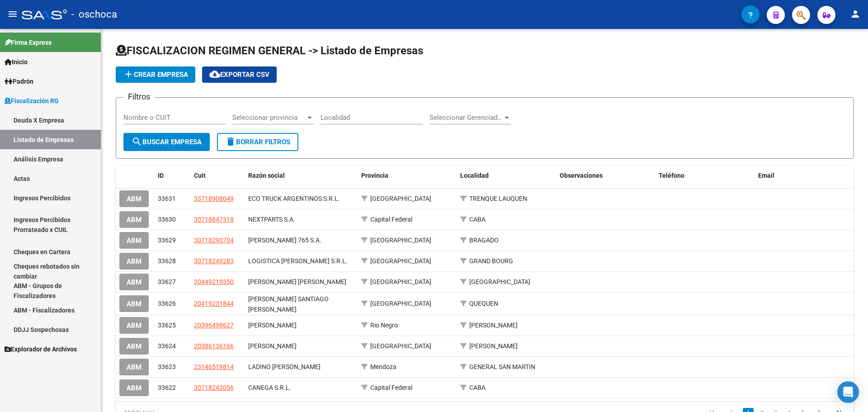 The image size is (868, 412). Describe the element at coordinates (28, 42) in the screenshot. I see `span: Firma Express` at that location.